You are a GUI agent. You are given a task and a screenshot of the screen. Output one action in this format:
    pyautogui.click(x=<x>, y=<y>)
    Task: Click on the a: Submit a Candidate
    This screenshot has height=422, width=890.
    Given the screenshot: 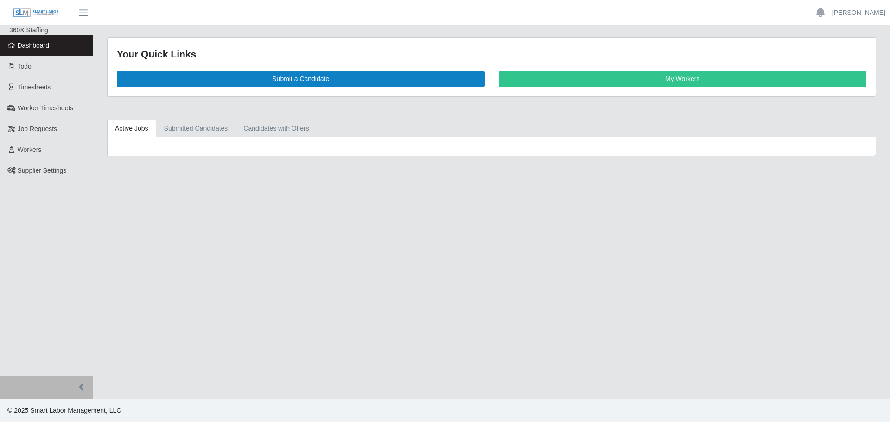 What is the action you would take?
    pyautogui.click(x=301, y=79)
    